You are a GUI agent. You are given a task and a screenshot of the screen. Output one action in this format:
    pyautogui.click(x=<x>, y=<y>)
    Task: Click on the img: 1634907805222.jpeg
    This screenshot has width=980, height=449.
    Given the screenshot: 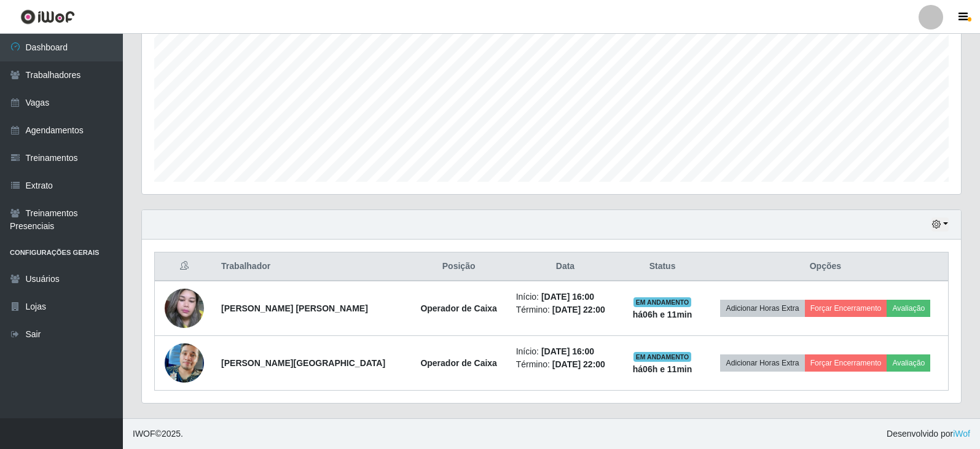 What is the action you would take?
    pyautogui.click(x=184, y=309)
    